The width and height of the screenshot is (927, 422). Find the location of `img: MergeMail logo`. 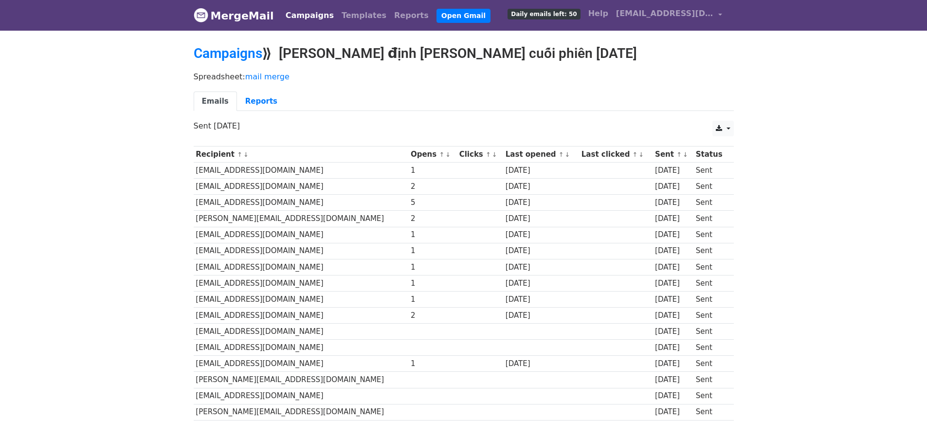

img: MergeMail logo is located at coordinates (201, 15).